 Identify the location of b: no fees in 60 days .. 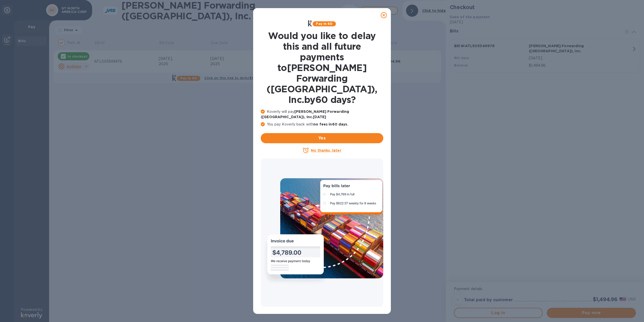
(331, 124).